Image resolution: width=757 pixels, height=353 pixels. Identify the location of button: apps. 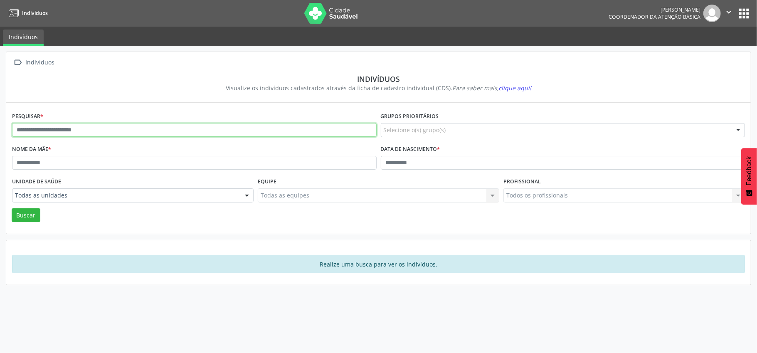
(744, 13).